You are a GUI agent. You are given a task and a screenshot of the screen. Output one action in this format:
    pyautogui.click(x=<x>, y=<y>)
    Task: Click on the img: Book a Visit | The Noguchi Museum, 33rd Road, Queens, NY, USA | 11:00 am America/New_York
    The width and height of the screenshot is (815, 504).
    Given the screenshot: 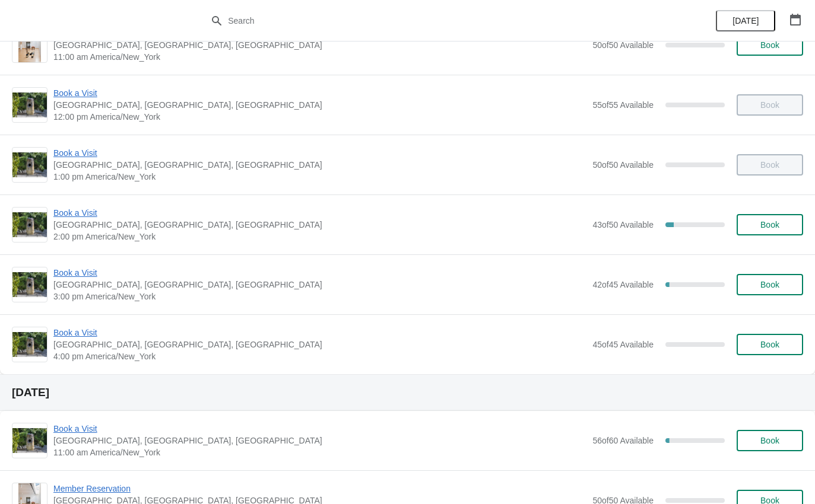 What is the action you would take?
    pyautogui.click(x=30, y=441)
    